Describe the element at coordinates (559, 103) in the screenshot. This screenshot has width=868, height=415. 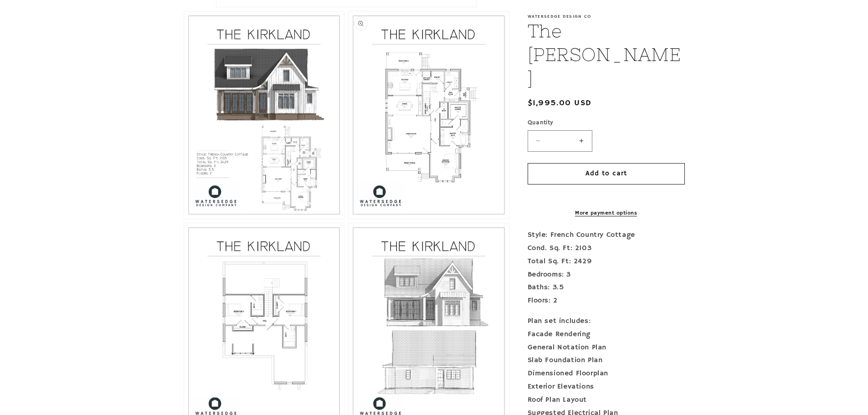
I see `span: $1,995.00 USD` at that location.